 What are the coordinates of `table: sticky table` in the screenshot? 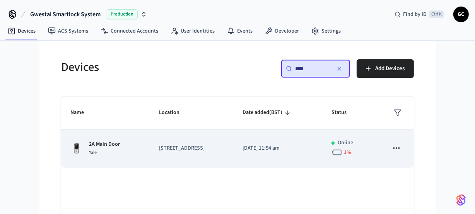 It's located at (238, 132).